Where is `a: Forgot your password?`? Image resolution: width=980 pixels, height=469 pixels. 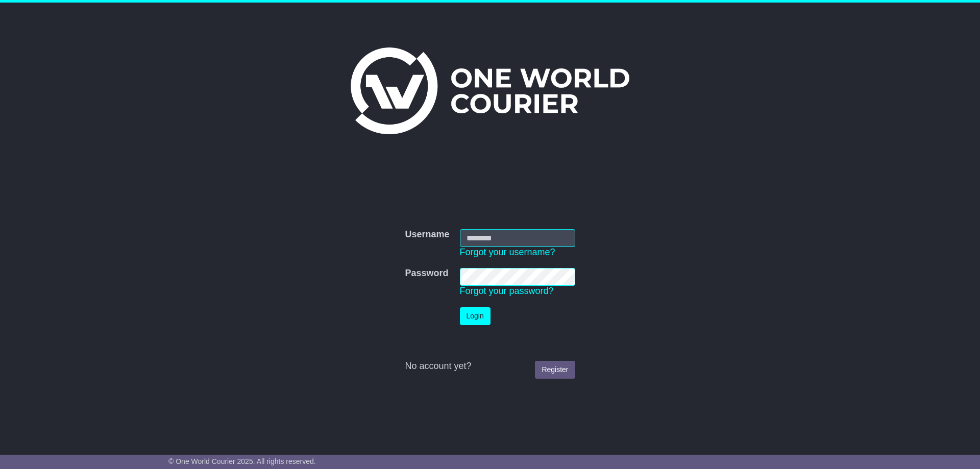
a: Forgot your password? is located at coordinates (507, 291).